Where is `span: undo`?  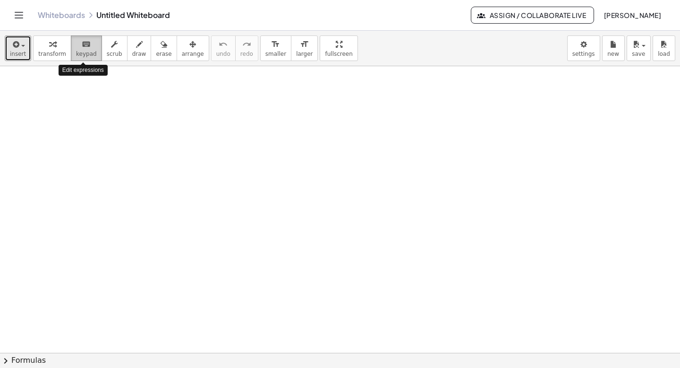
span: undo is located at coordinates (223, 54).